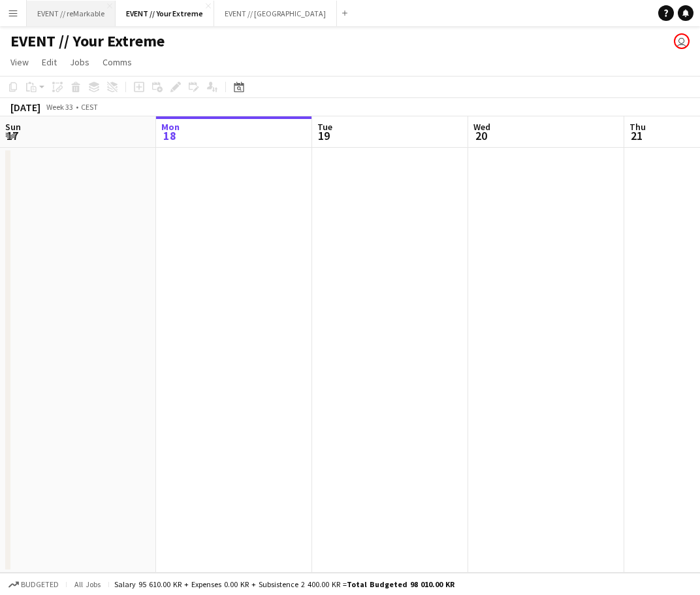  I want to click on a: Comms, so click(117, 62).